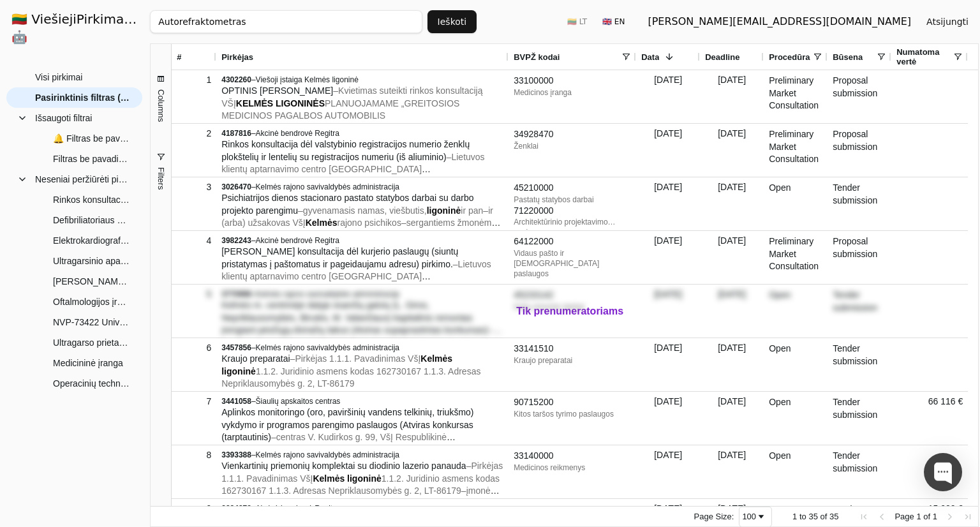  Describe the element at coordinates (572, 92) in the screenshot. I see `div: Medicinos įranga` at that location.